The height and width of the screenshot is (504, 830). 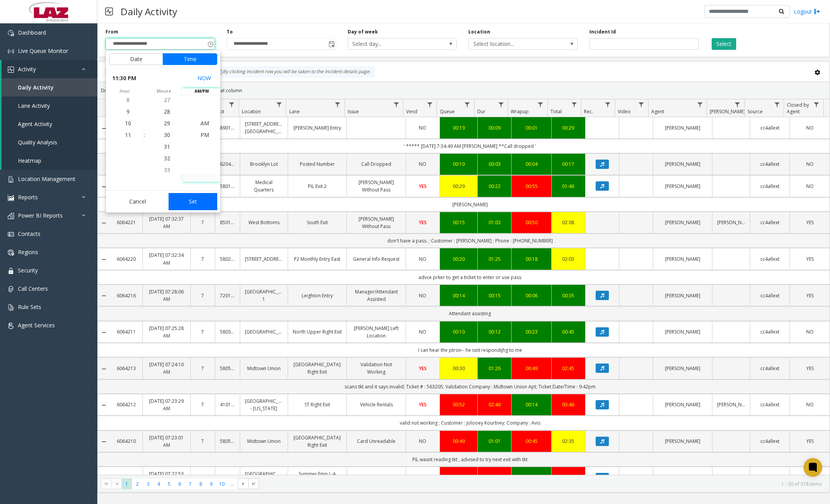 What do you see at coordinates (568, 164) in the screenshot?
I see `a: 00:17` at bounding box center [568, 164].